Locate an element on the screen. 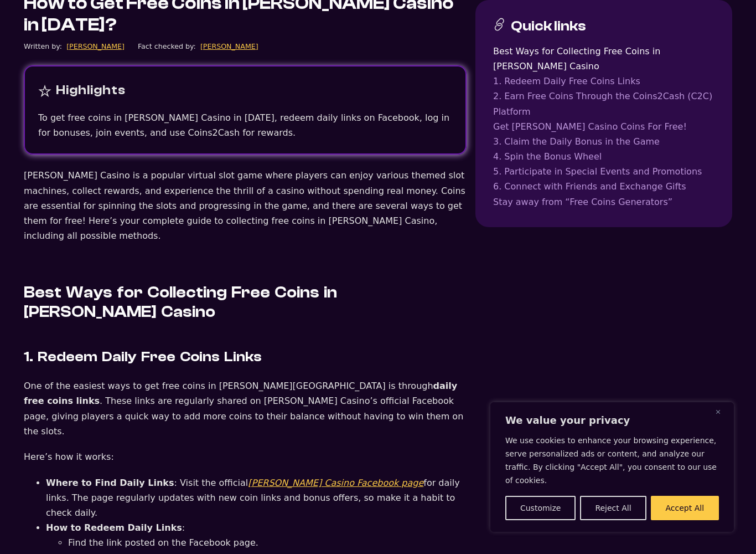  a: 2. Earn Free Coins Through the Coins2Cash (C2C) Platform is located at coordinates (604, 104).